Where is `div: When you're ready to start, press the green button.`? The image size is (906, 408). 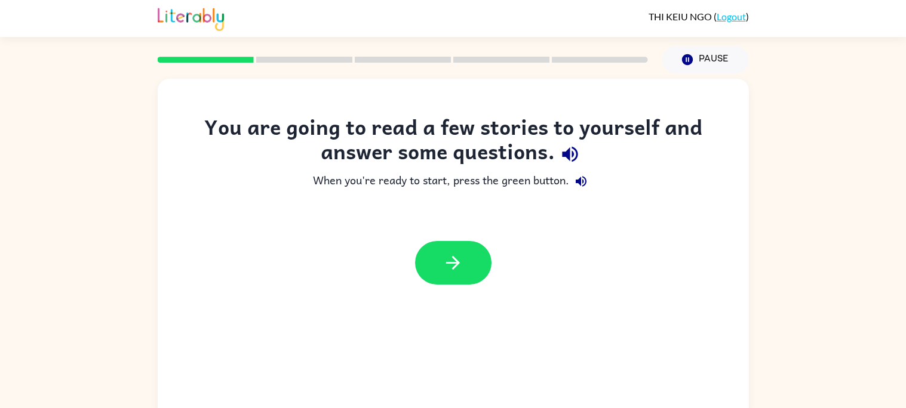 div: When you're ready to start, press the green button. is located at coordinates (453, 182).